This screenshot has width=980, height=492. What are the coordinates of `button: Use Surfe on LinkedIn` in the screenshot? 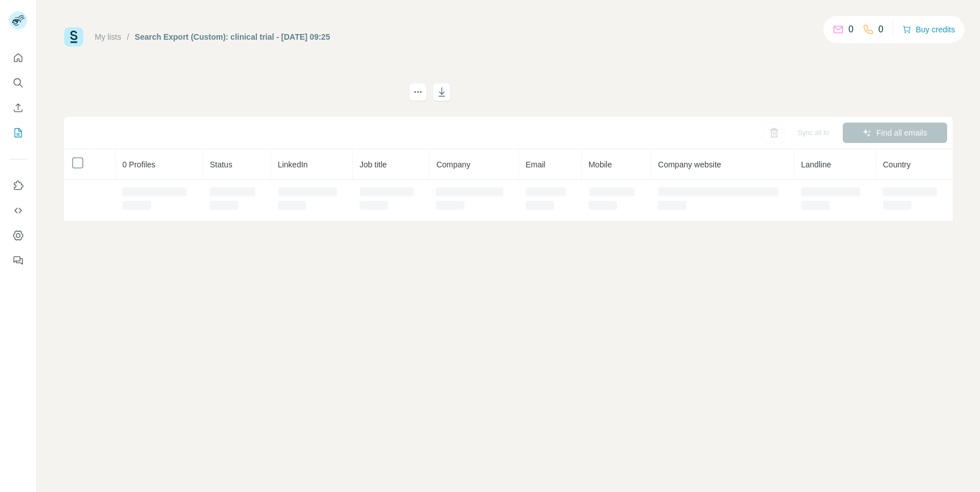 It's located at (18, 185).